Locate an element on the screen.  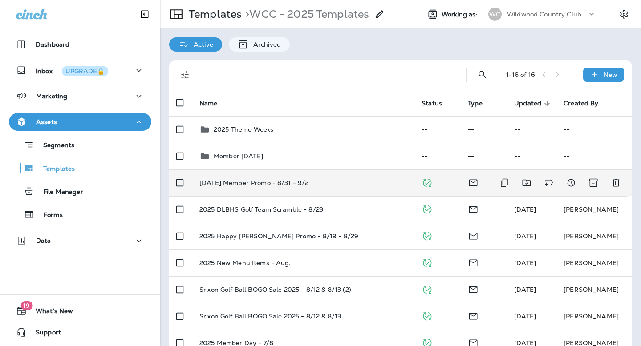
button: Templates is located at coordinates (80, 168).